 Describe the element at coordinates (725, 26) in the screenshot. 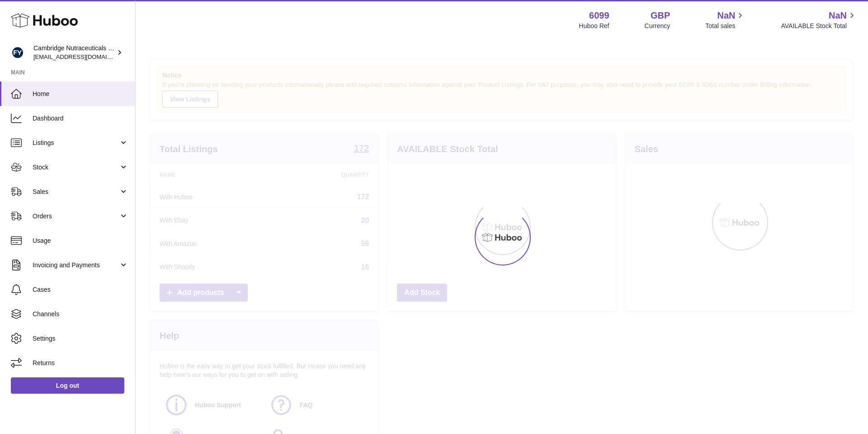

I see `span: Total sales` at that location.